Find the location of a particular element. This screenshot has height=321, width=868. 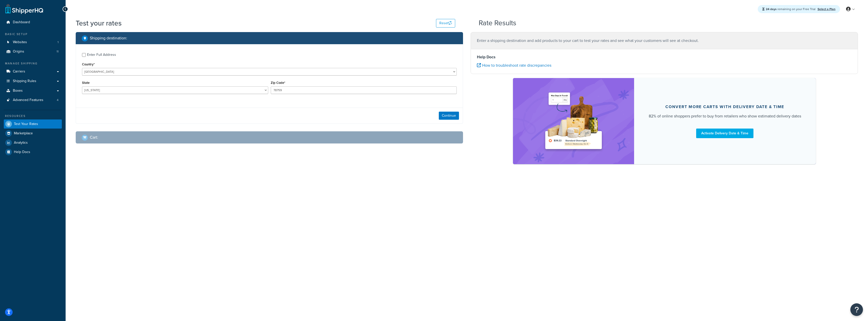

li: Shipping Rules is located at coordinates (33, 81).